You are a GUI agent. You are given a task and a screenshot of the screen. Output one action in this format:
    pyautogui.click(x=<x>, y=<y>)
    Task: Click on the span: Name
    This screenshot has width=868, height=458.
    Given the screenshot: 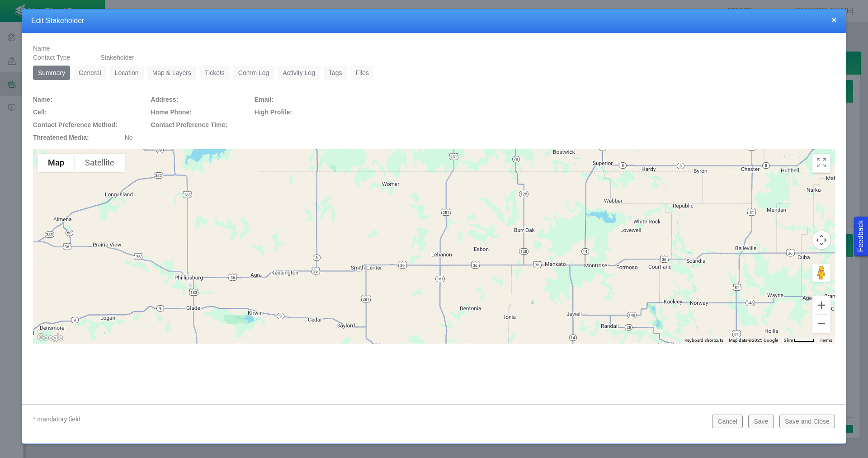 What is the action you would take?
    pyautogui.click(x=41, y=48)
    